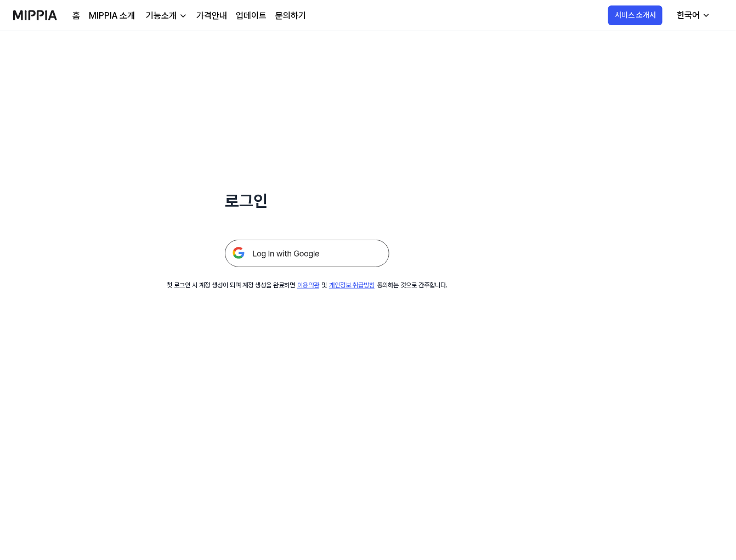 Image resolution: width=736 pixels, height=560 pixels. What do you see at coordinates (162, 16) in the screenshot?
I see `div: 기능소개` at bounding box center [162, 16].